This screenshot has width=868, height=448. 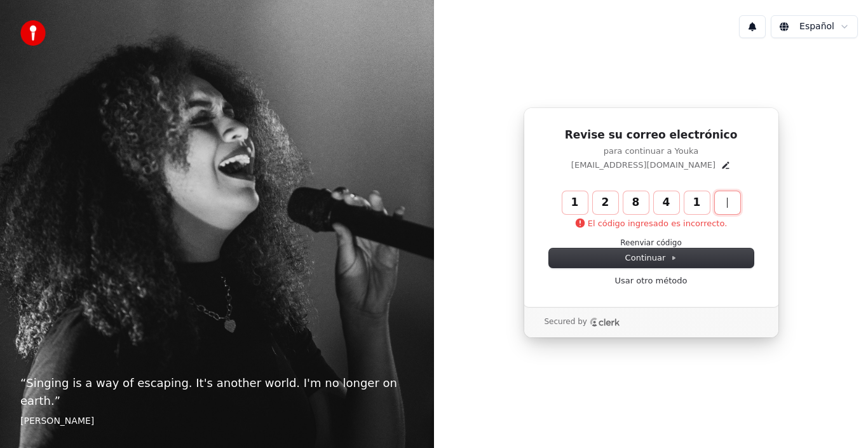 I want to click on p: “ Singing is a way of escaping. It's another world. I'm no longer on earth. ”, so click(x=217, y=392).